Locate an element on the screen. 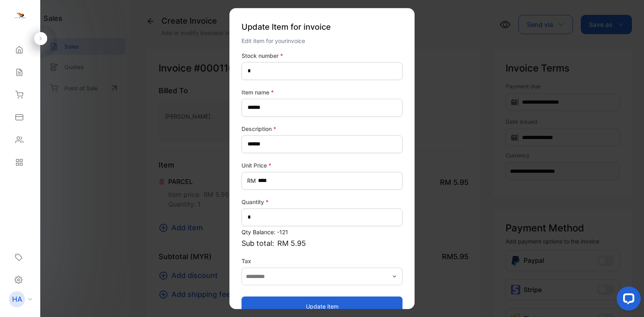 The width and height of the screenshot is (644, 317). label: Unit Price is located at coordinates (322, 165).